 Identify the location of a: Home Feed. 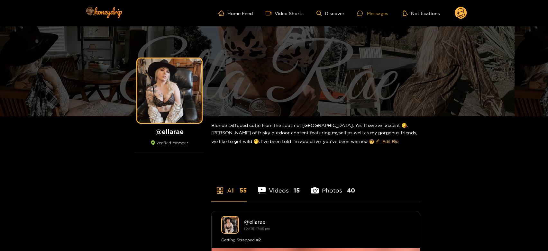
(235, 13).